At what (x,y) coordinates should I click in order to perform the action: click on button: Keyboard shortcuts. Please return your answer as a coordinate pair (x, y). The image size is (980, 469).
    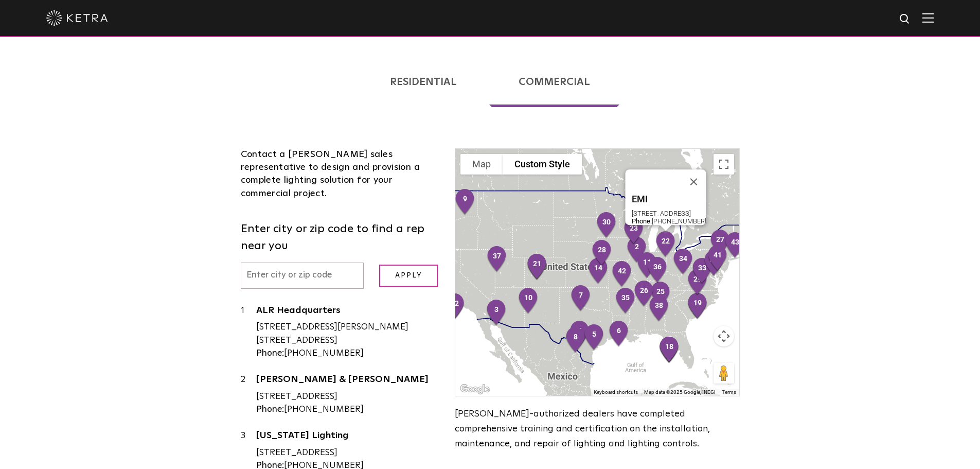
    Looking at the image, I should click on (616, 392).